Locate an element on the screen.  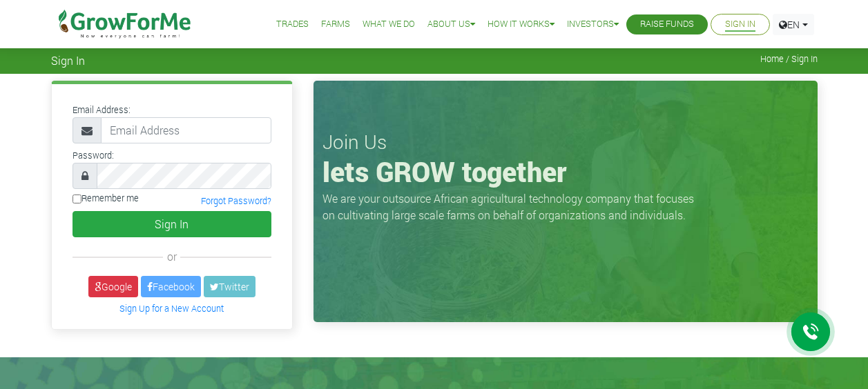
div: or is located at coordinates (172, 256).